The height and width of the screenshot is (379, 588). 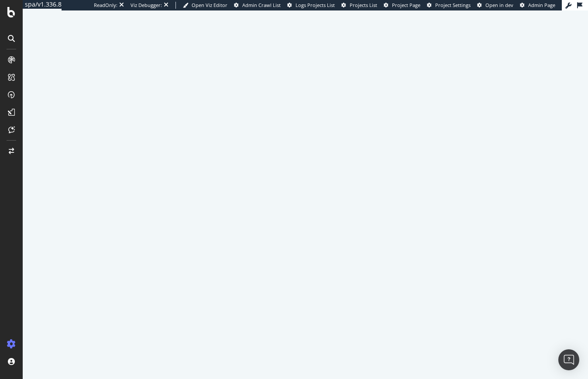 What do you see at coordinates (537, 5) in the screenshot?
I see `a: Admin Page` at bounding box center [537, 5].